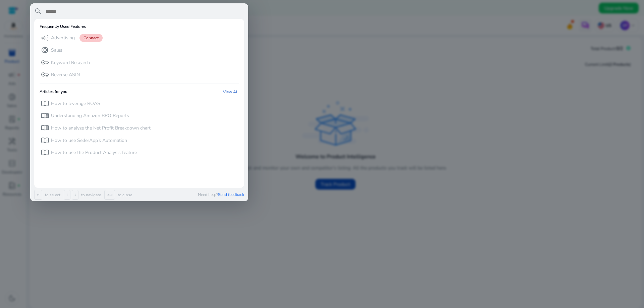 This screenshot has width=644, height=308. Describe the element at coordinates (100, 128) in the screenshot. I see `p: How to analyze the Net Profit Breakdown chart` at that location.